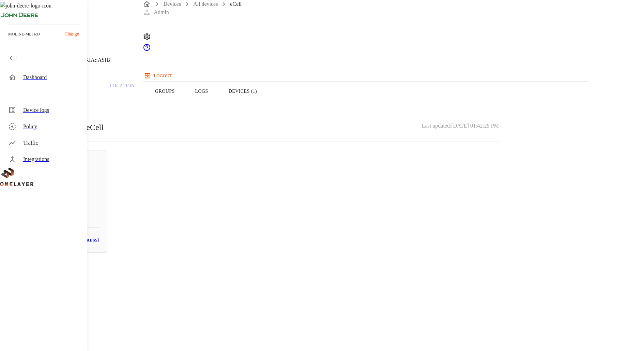 This screenshot has width=644, height=351. Describe the element at coordinates (201, 91) in the screenshot. I see `button: Logs` at that location.